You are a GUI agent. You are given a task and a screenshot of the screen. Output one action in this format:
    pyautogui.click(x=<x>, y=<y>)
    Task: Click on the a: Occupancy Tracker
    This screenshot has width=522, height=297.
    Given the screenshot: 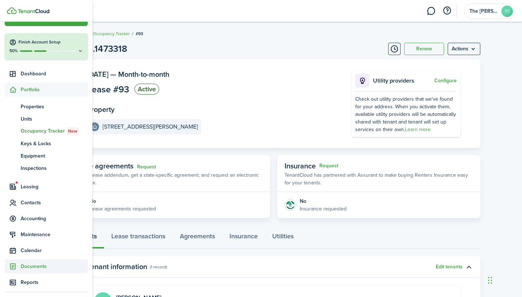 What is the action you would take?
    pyautogui.click(x=111, y=34)
    